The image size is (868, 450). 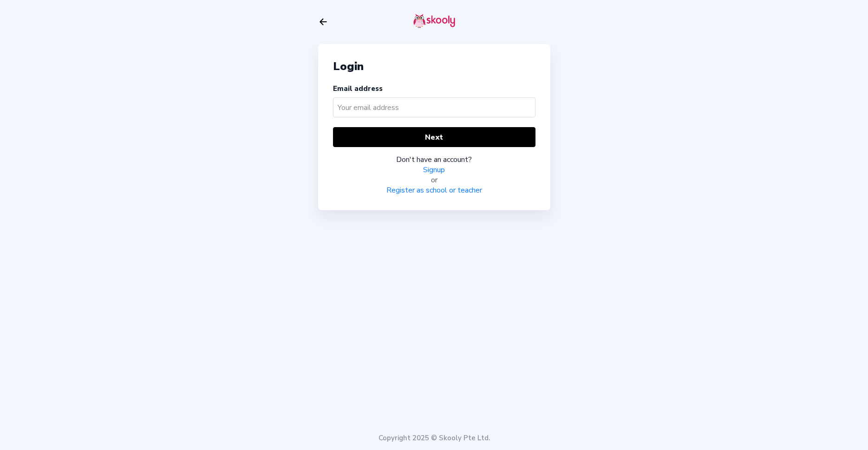 I want to click on label: Email address, so click(x=357, y=89).